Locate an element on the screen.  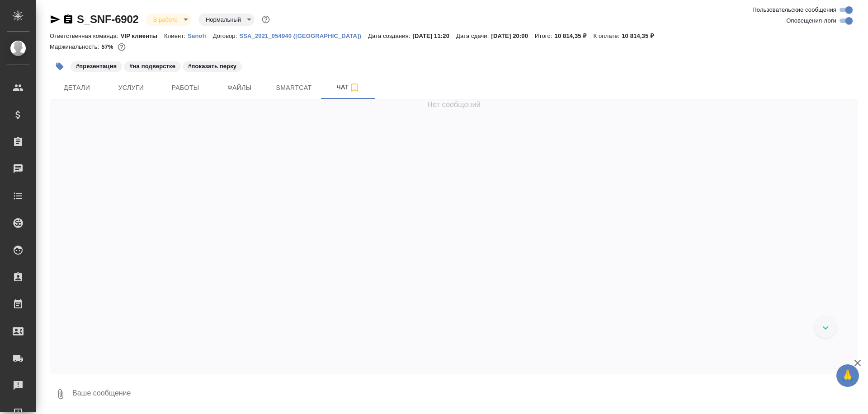
p: #показать перку is located at coordinates (212, 66).